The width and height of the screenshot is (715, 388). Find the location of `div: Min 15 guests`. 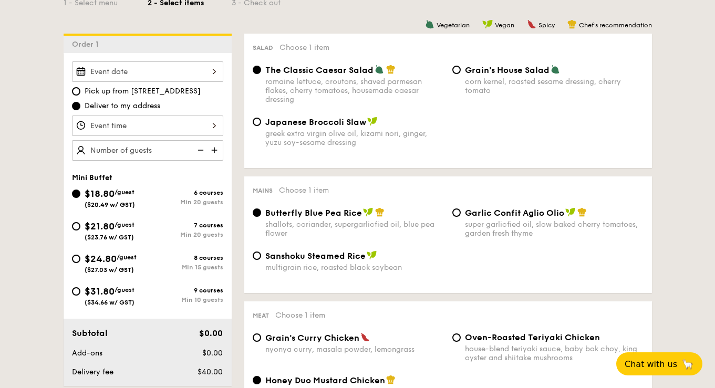

div: Min 15 guests is located at coordinates (185, 267).